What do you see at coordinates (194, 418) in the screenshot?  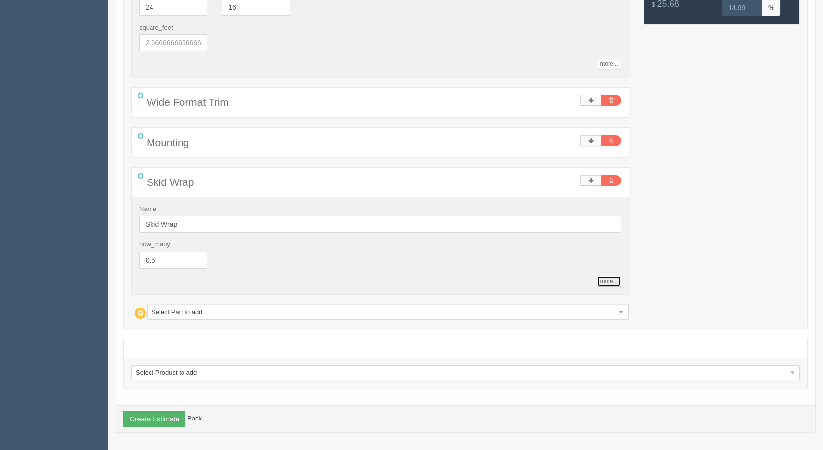 I see `a: Back` at bounding box center [194, 418].